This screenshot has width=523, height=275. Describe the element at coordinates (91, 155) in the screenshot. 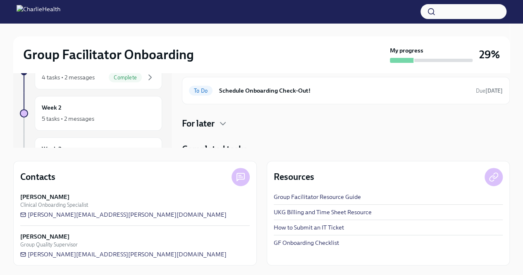

I see `a: Week 3` at that location.